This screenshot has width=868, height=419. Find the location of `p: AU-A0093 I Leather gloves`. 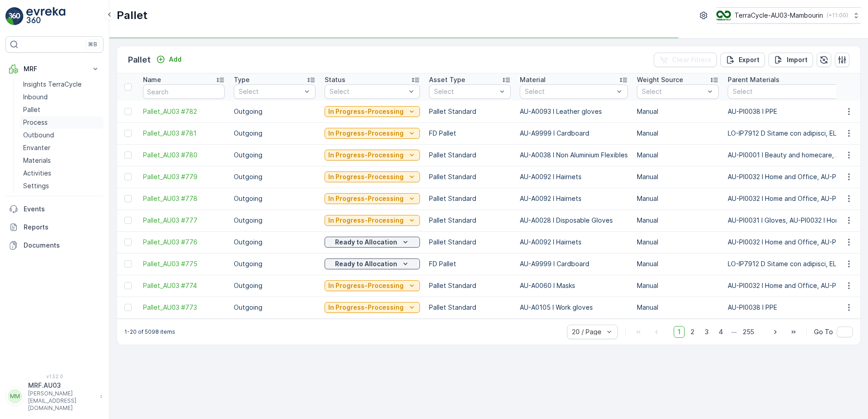

p: AU-A0093 I Leather gloves is located at coordinates (574, 112).